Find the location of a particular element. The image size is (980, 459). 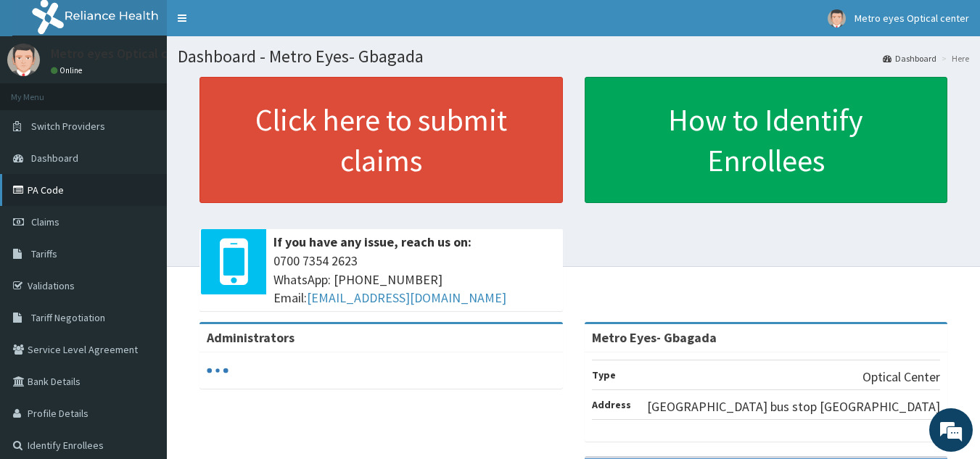

b: Type is located at coordinates (603, 375).